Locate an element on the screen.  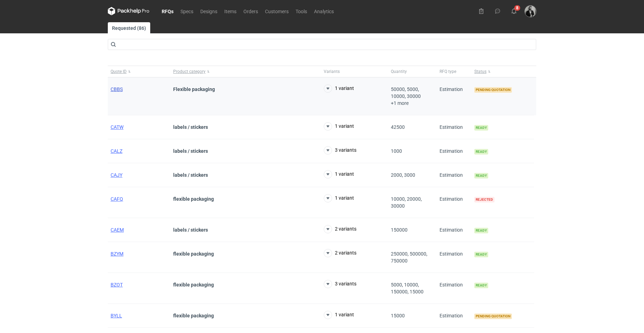
a: CATW is located at coordinates (117, 127).